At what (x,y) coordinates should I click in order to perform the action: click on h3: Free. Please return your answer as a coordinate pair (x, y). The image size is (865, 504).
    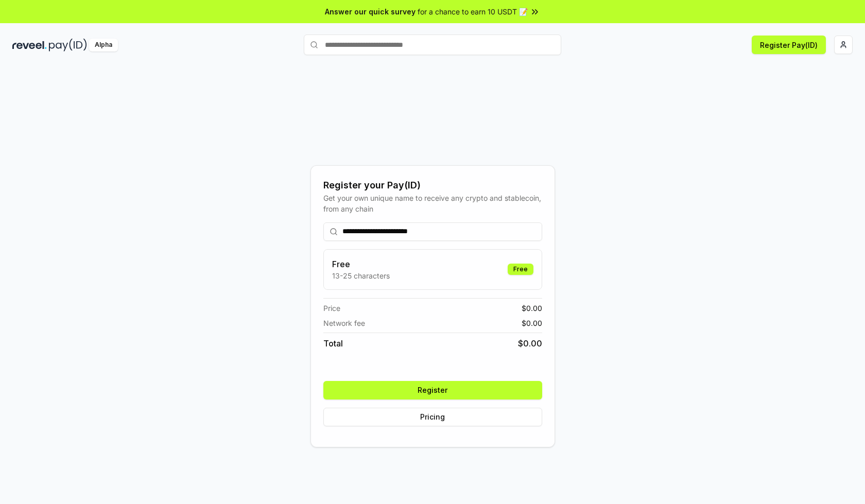
    Looking at the image, I should click on (361, 264).